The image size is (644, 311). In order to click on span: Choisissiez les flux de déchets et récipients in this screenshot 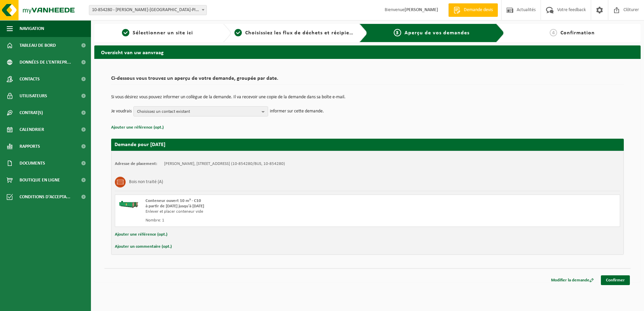, I will do `click(301, 33)`.